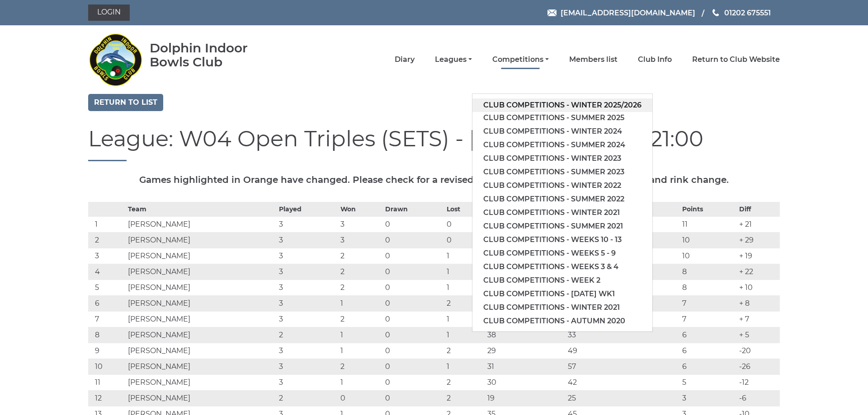 The image size is (868, 415). Describe the element at coordinates (623, 351) in the screenshot. I see `td: 49` at that location.